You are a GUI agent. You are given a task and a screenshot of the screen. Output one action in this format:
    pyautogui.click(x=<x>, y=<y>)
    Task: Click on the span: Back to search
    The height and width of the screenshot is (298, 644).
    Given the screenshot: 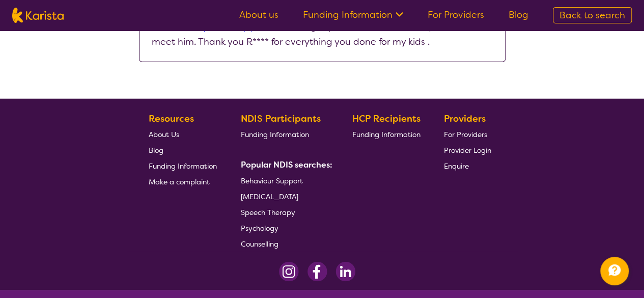 What is the action you would take?
    pyautogui.click(x=592, y=15)
    